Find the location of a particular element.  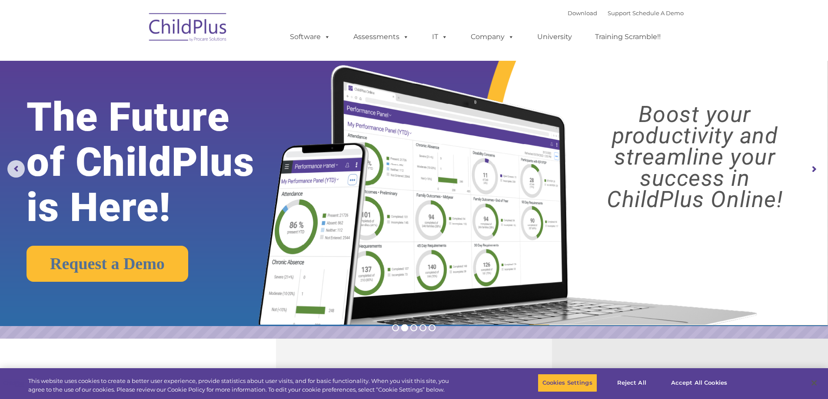

button: Cookies Settings is located at coordinates (567, 383).